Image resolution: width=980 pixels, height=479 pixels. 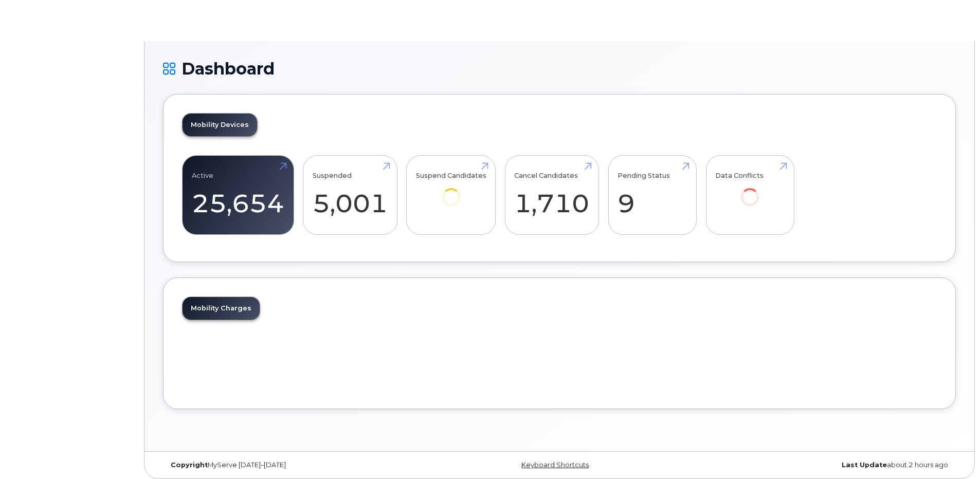 What do you see at coordinates (451, 191) in the screenshot?
I see `a: Suspend Candidates` at bounding box center [451, 191].